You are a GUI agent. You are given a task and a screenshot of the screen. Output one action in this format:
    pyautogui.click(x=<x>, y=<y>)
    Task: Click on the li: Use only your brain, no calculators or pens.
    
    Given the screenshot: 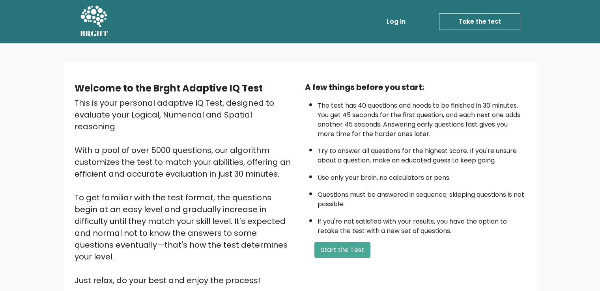 What is the action you would take?
    pyautogui.click(x=422, y=176)
    